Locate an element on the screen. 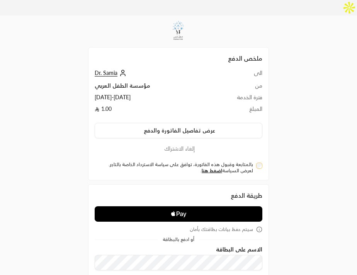 This screenshot has width=357, height=275. td: من is located at coordinates (236, 88).